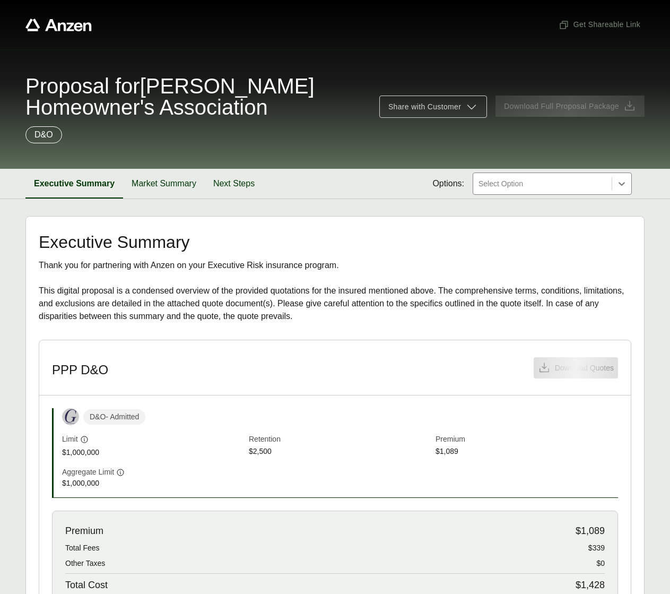 This screenshot has height=594, width=670. What do you see at coordinates (424, 107) in the screenshot?
I see `span: Share with Customer` at bounding box center [424, 107].